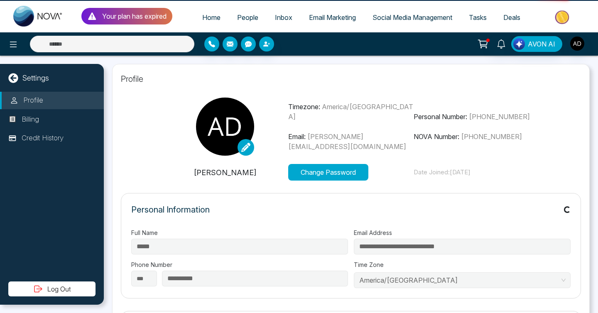 The image size is (598, 313). Describe the element at coordinates (563, 17) in the screenshot. I see `img: Market-place.gif` at that location.